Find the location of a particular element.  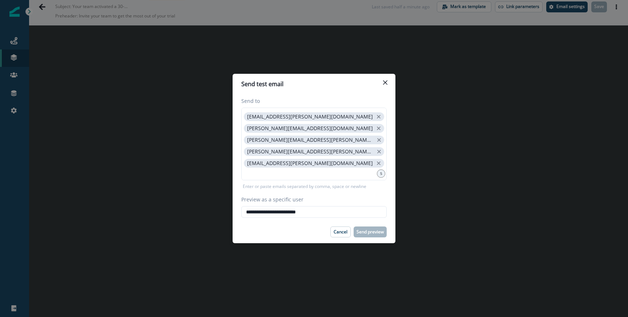

p: Send preview is located at coordinates (370, 232).